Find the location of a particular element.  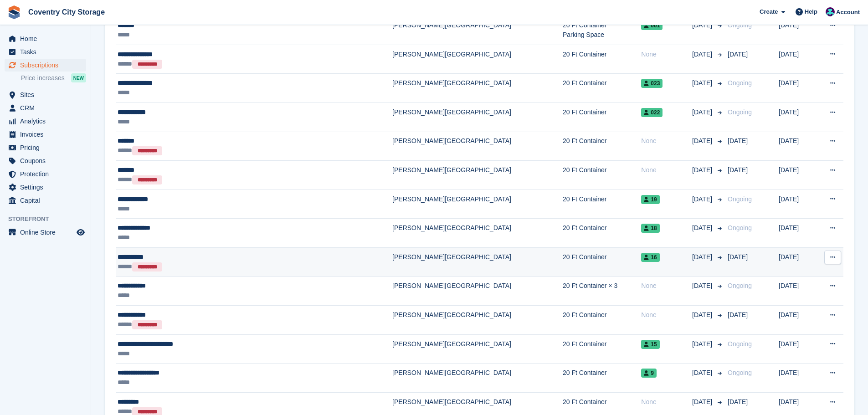

span: Account is located at coordinates (848, 13).